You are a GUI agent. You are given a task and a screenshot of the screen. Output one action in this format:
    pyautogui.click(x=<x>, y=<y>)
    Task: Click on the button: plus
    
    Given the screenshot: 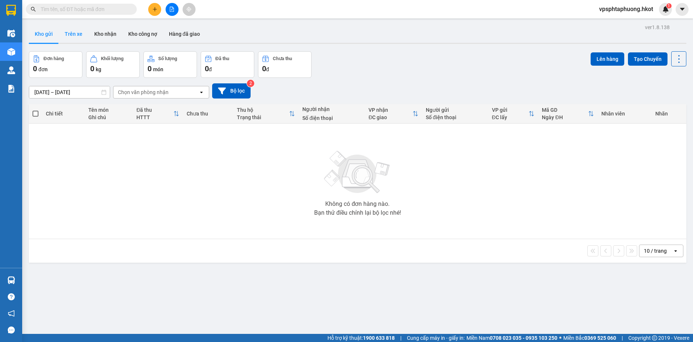 What is the action you would take?
    pyautogui.click(x=154, y=9)
    